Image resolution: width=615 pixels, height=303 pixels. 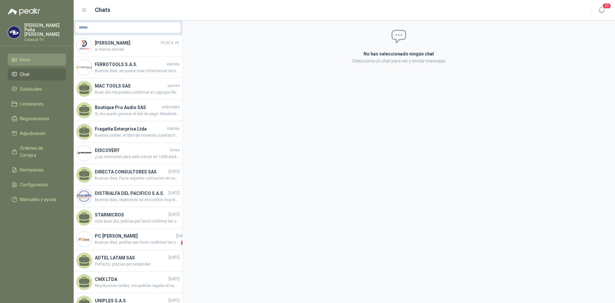 I want to click on span: Buenos dias, Favor adjuntar cotizacion en su formato, so click(x=137, y=178).